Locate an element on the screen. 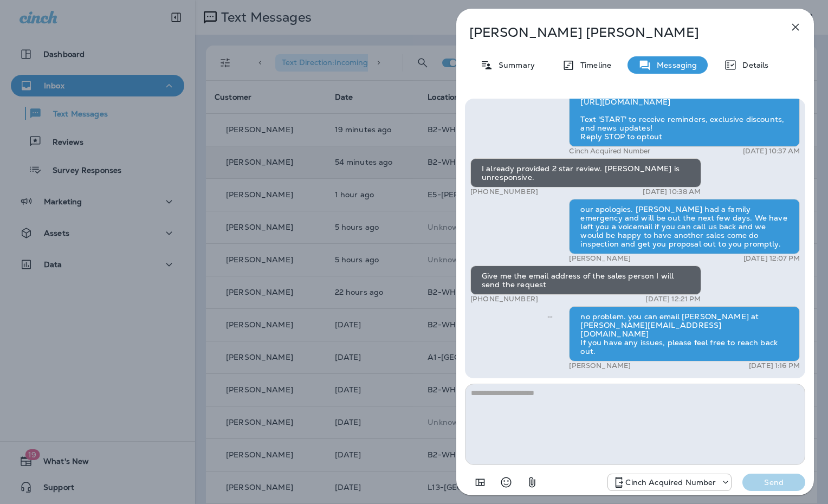 This screenshot has height=504, width=828. p: Summary is located at coordinates (514, 65).